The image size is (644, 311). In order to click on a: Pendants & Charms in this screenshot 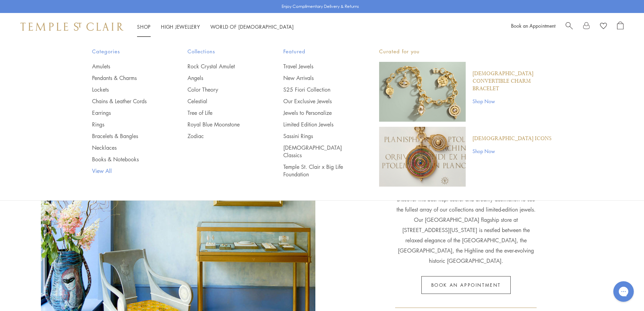, I will do `click(126, 78)`.